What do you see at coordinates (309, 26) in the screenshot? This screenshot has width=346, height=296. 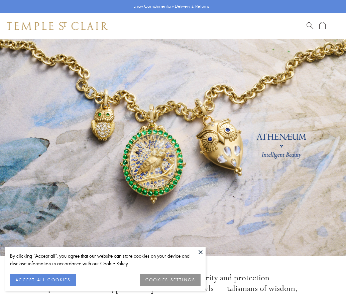 I see `a: Search` at bounding box center [309, 26].